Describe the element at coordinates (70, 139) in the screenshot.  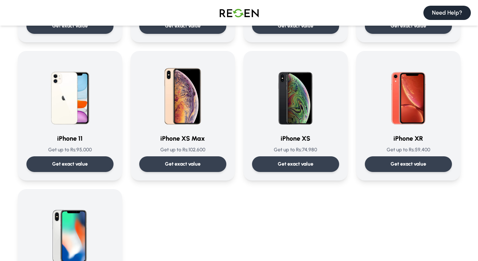
I see `h3: iPhone 11` at that location.